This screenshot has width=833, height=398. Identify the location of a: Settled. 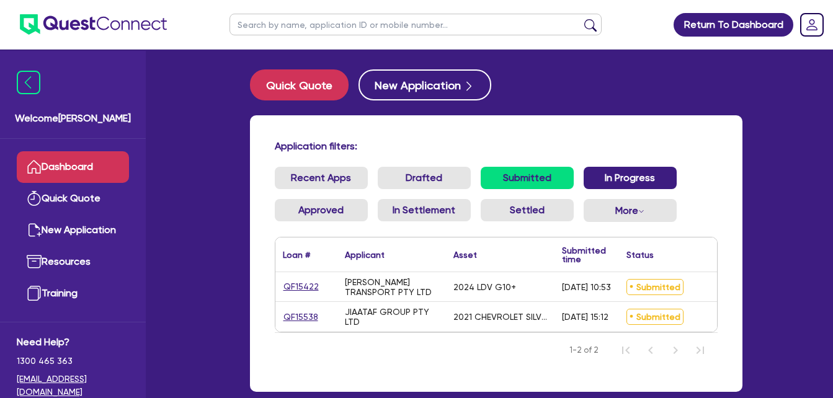
(527, 210).